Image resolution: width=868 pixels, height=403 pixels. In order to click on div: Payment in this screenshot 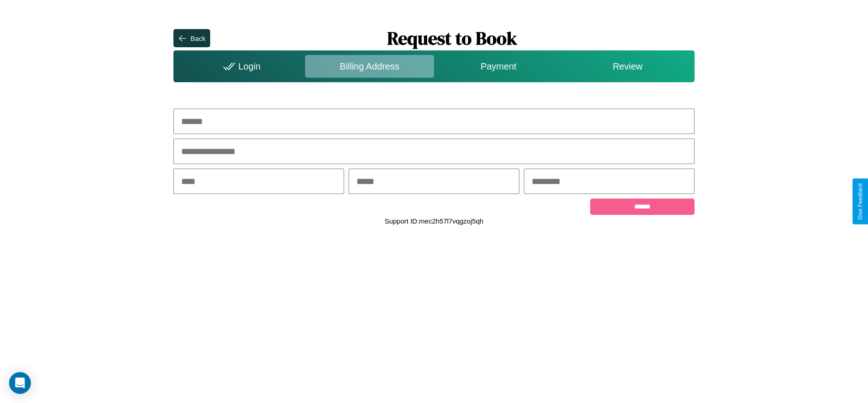, I will do `click(499, 66)`.